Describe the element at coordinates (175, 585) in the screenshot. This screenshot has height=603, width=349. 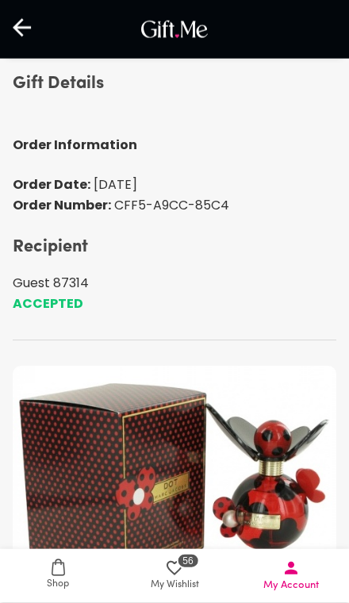
I see `span: My Wishlist` at that location.